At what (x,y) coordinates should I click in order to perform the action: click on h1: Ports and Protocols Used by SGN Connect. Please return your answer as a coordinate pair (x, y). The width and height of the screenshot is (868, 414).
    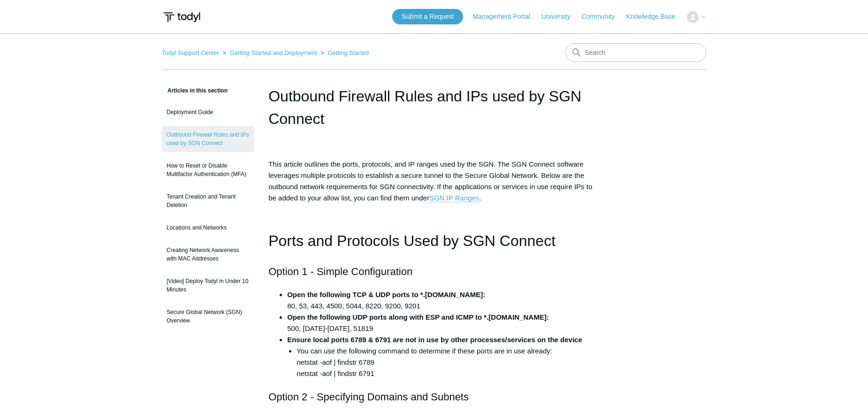
    Looking at the image, I should click on (434, 241).